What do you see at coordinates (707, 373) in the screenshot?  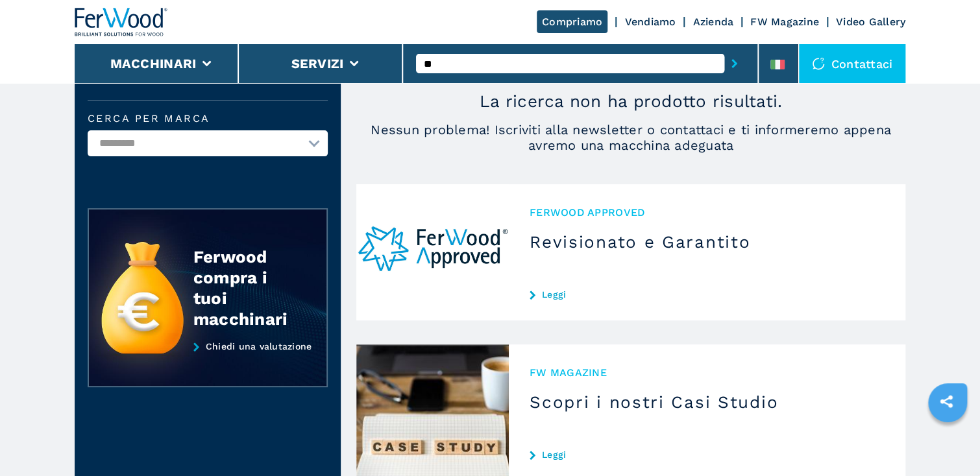 I see `span: FW MAGAZINE` at bounding box center [707, 373].